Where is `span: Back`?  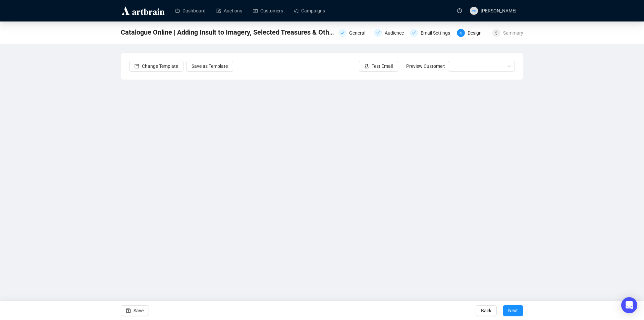
span: Back is located at coordinates (487, 311).